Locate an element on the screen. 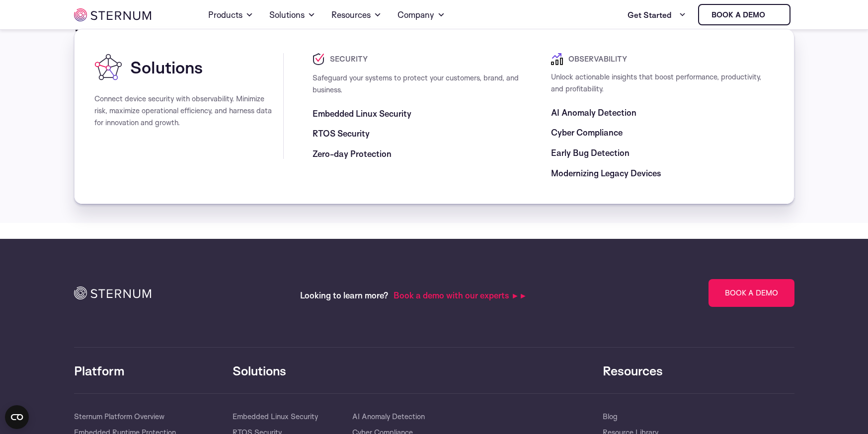  a: Book a Demo is located at coordinates (751, 293).